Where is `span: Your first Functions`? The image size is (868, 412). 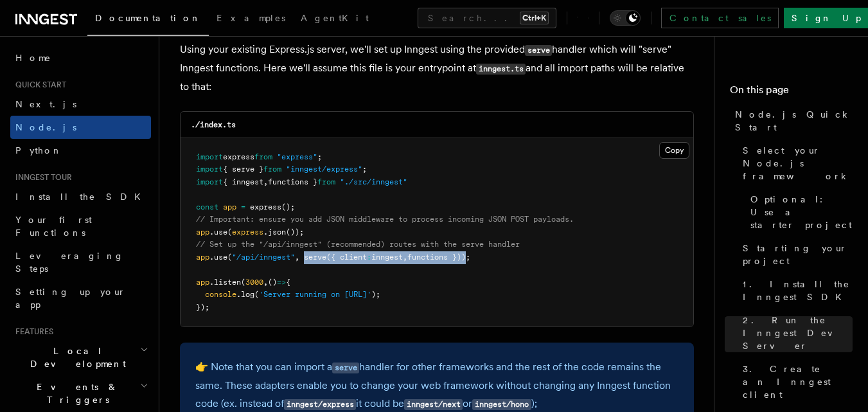
span: Your first Functions is located at coordinates (53, 226).